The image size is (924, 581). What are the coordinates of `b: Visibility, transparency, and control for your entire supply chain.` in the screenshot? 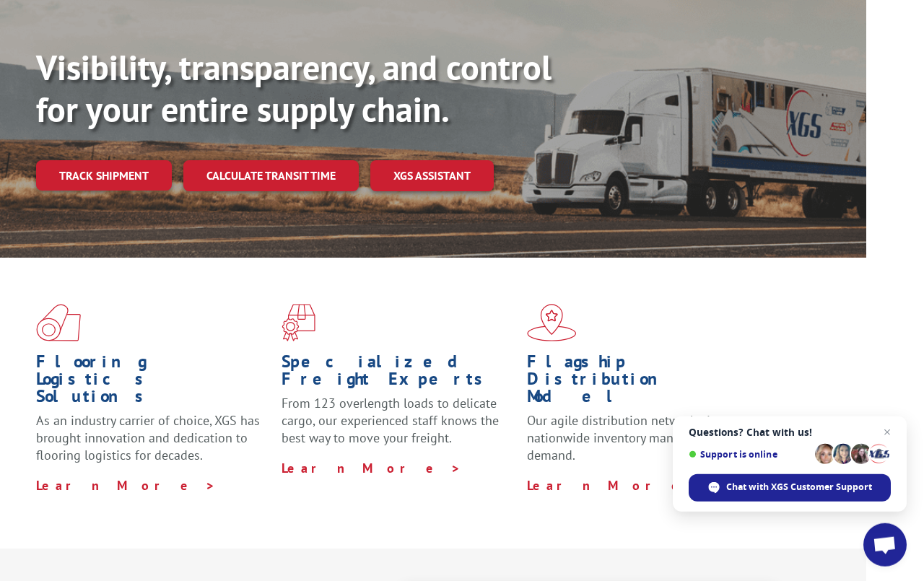 It's located at (294, 88).